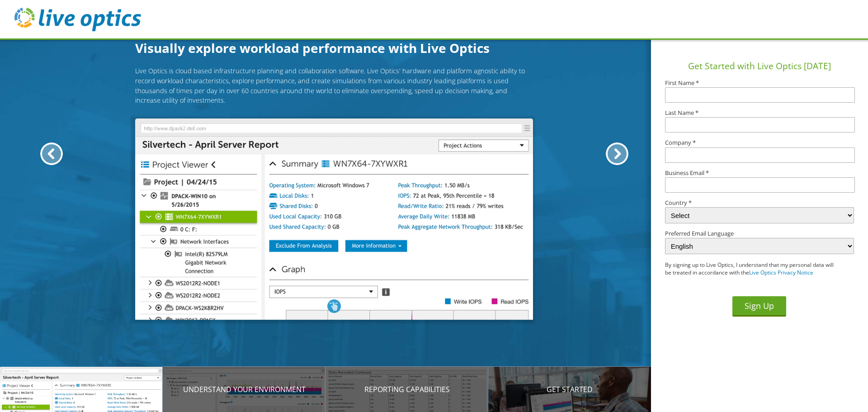 Image resolution: width=868 pixels, height=412 pixels. Describe the element at coordinates (760, 233) in the screenshot. I see `label: Preferred Email Language` at that location.